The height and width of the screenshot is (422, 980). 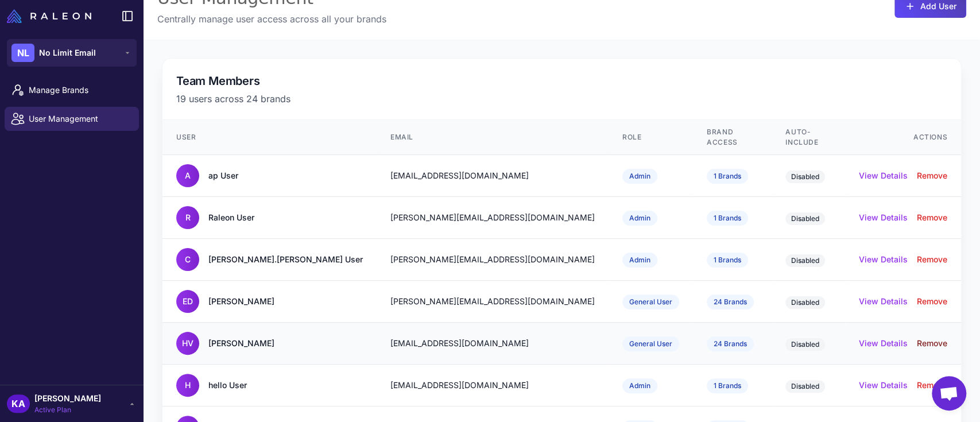 I want to click on h2: Team Members, so click(x=561, y=81).